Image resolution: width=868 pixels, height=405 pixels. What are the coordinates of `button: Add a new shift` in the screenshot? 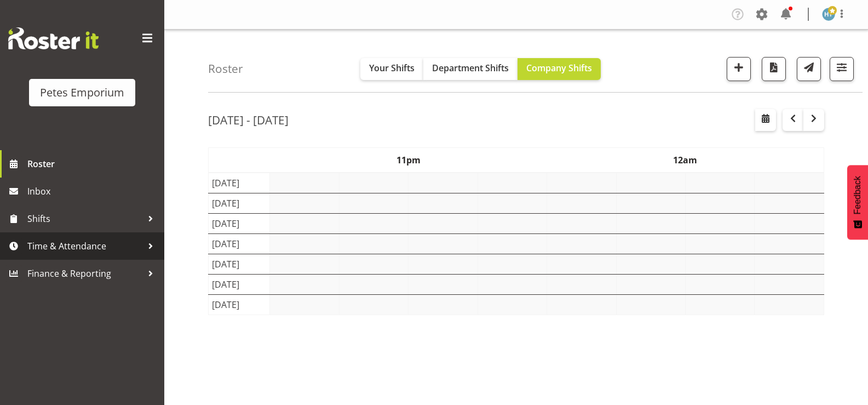 It's located at (739, 69).